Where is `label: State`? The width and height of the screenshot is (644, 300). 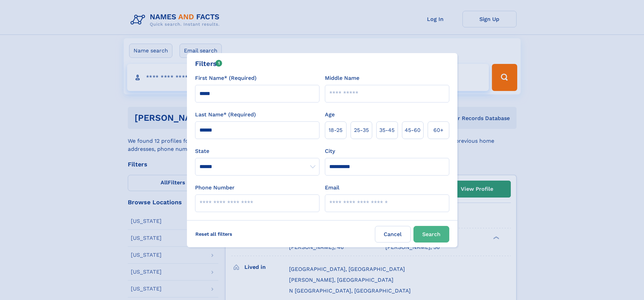
label: State is located at coordinates (257, 151).